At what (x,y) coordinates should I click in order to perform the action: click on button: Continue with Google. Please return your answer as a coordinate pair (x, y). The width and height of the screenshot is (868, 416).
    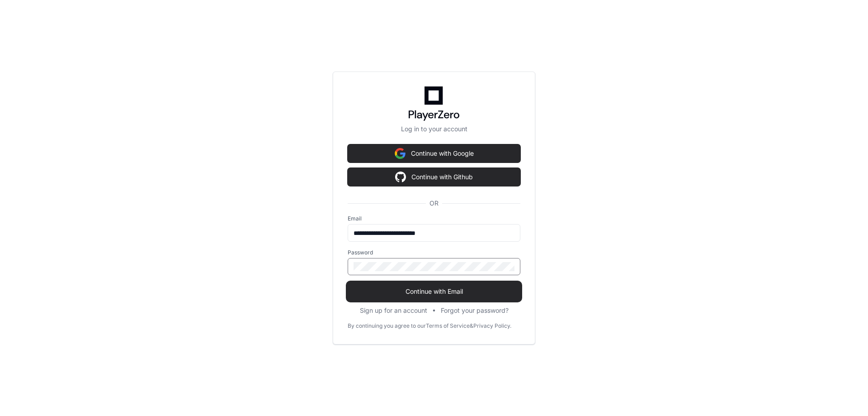
    Looking at the image, I should click on (434, 154).